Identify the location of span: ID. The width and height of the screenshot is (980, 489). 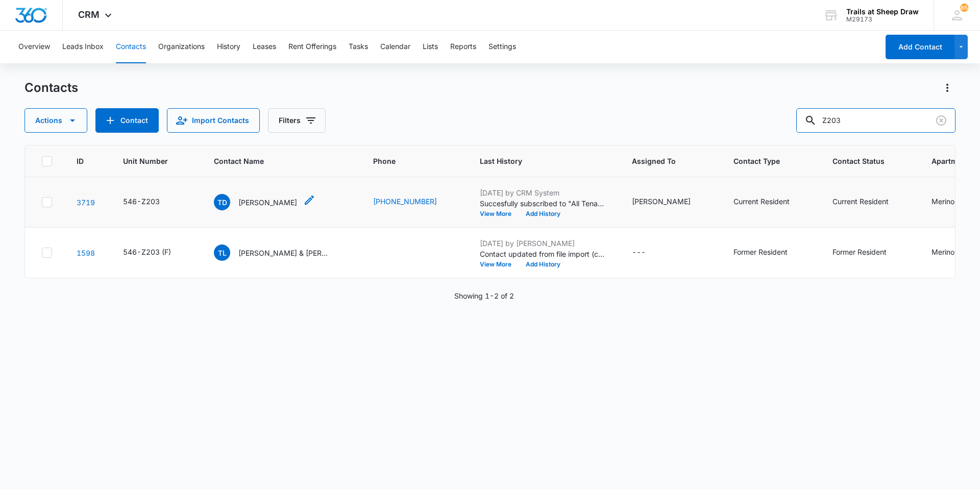
(80, 161).